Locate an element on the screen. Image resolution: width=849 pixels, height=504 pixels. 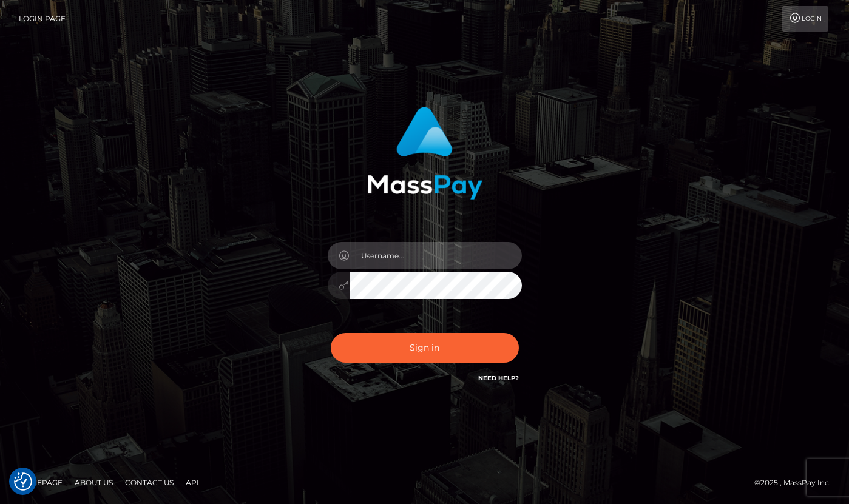
a: Contact Us is located at coordinates (150, 482).